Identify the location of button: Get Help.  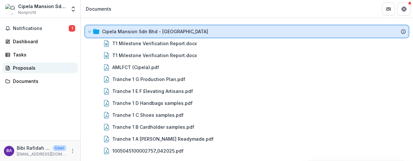
(404, 9).